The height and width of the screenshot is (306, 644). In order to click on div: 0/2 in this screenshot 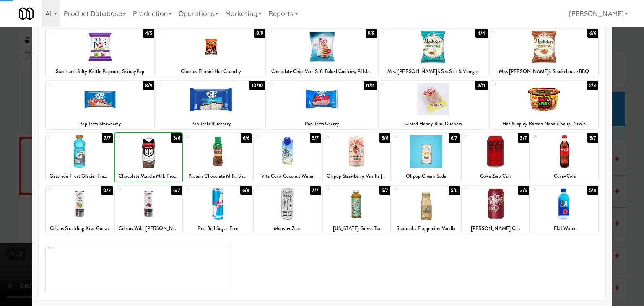, I will do `click(107, 190)`.